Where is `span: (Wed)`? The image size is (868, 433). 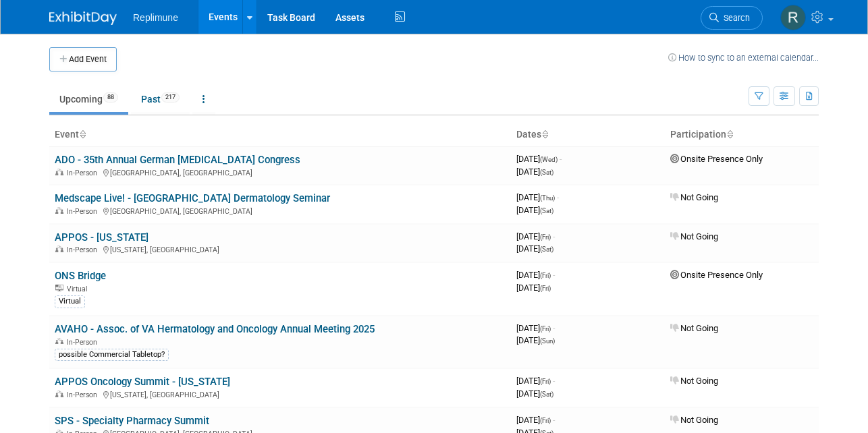
span: (Wed) is located at coordinates (548, 159).